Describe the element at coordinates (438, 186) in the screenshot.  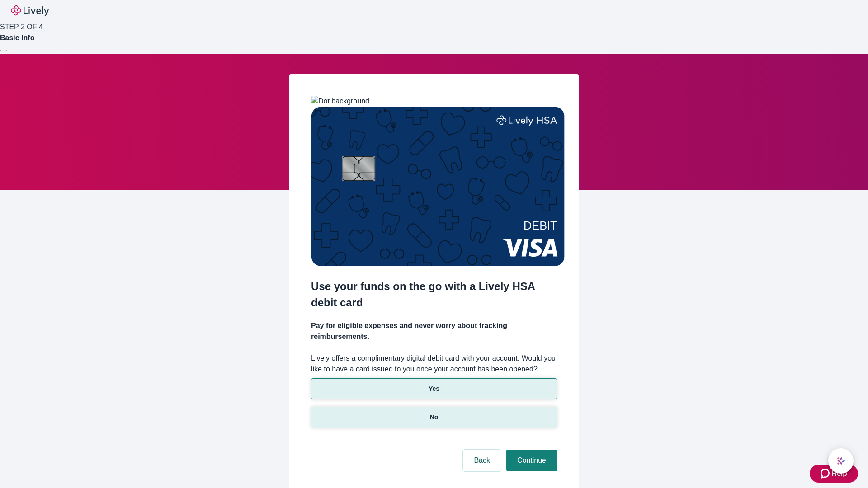
I see `img: Debit card` at that location.